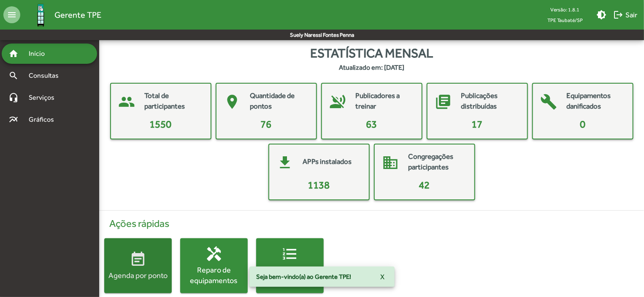 The image size is (644, 297). What do you see at coordinates (40, 54) in the screenshot?
I see `span: Início` at bounding box center [40, 54].